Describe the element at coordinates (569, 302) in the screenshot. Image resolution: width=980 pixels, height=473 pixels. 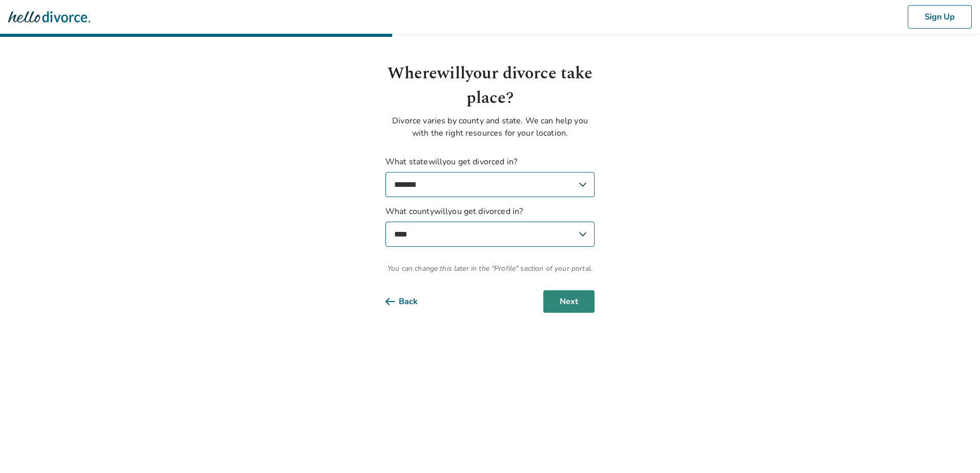
I see `button: Next` at that location.